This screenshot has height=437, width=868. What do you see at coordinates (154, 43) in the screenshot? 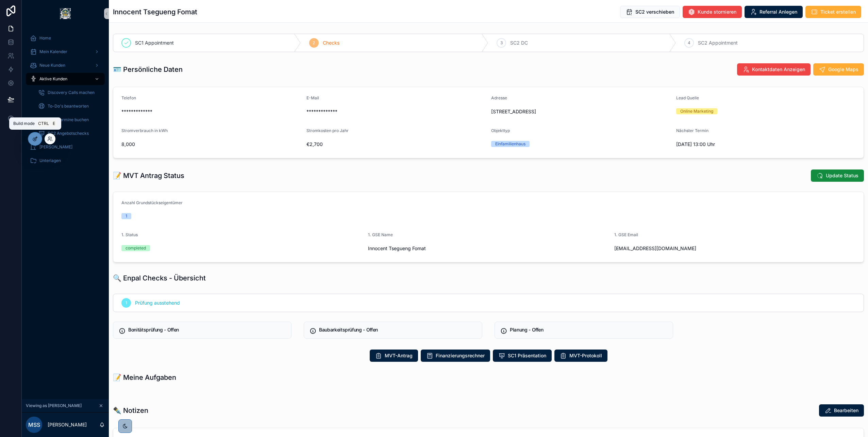
I see `span: SC1 Appointment` at bounding box center [154, 43].